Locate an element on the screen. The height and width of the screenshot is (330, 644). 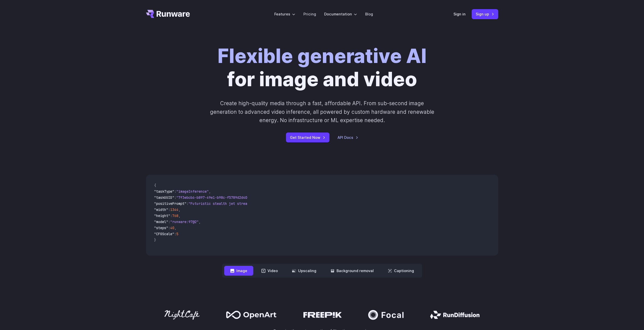
h1: for image and video is located at coordinates (322, 68).